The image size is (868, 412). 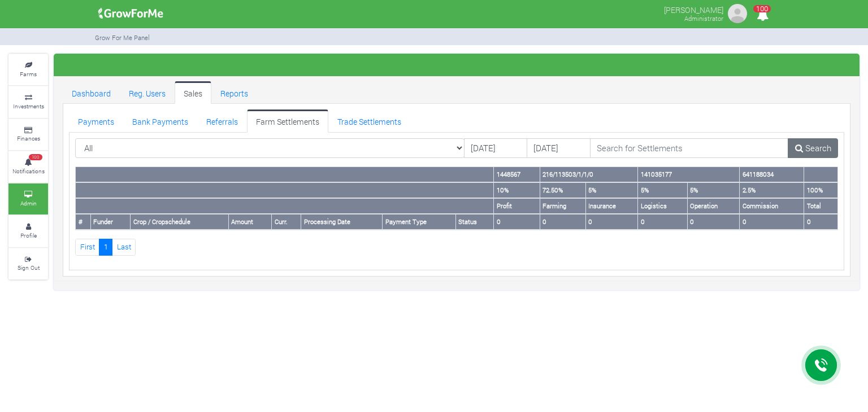 What do you see at coordinates (688, 175) in the screenshot?
I see `th: 141035177` at bounding box center [688, 175].